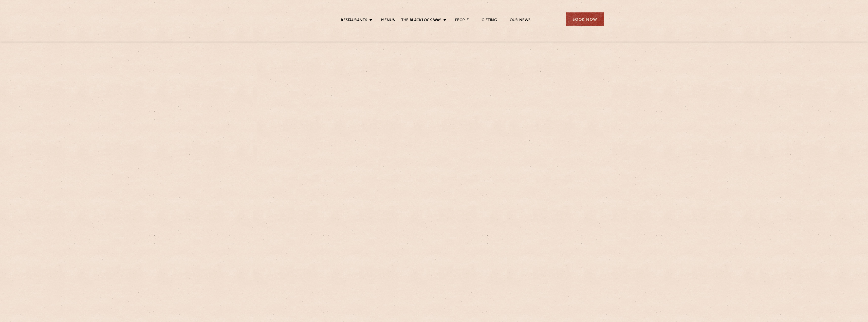  I want to click on a: Menus, so click(388, 21).